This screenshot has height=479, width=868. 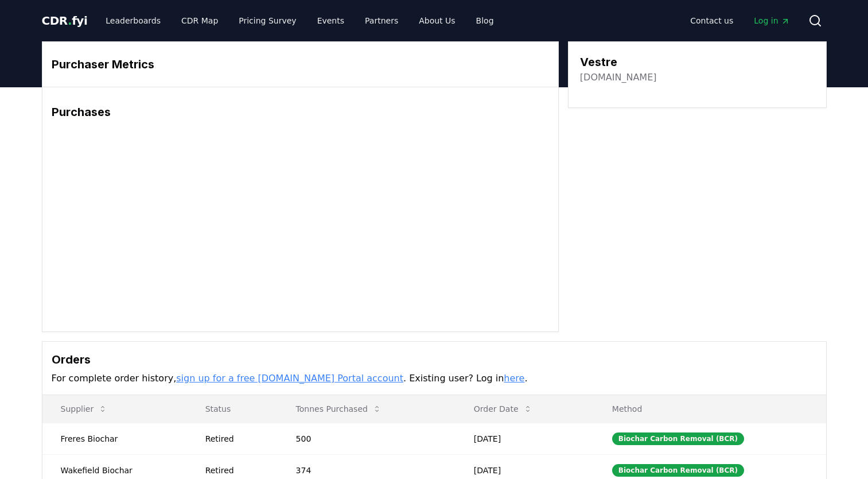 What do you see at coordinates (382, 21) in the screenshot?
I see `a: Partners` at bounding box center [382, 21].